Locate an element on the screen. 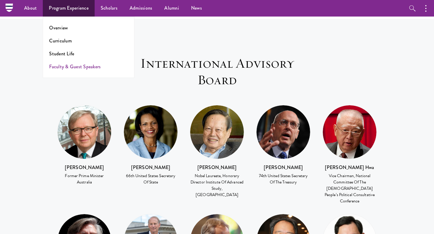 The width and height of the screenshot is (434, 234). div: 74th United States Secretary Of The Treasury is located at coordinates (283, 179).